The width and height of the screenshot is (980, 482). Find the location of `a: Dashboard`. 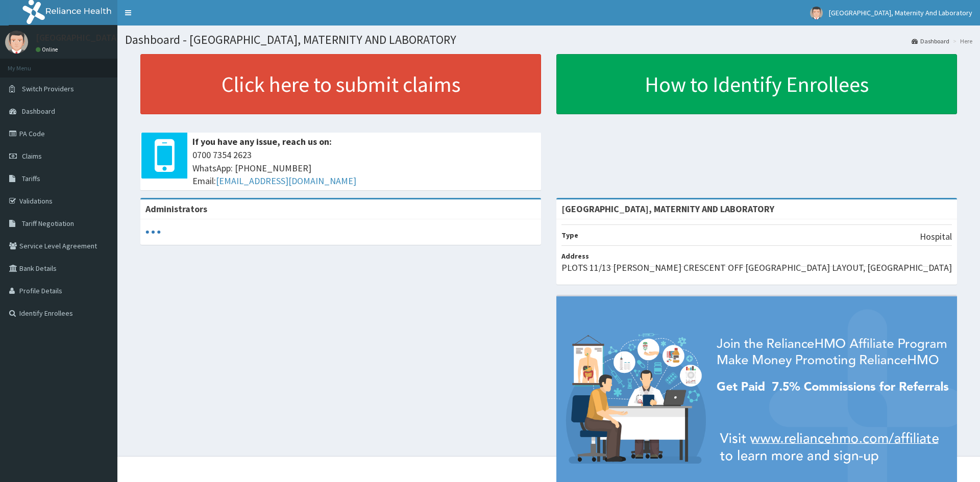

a: Dashboard is located at coordinates (931, 41).